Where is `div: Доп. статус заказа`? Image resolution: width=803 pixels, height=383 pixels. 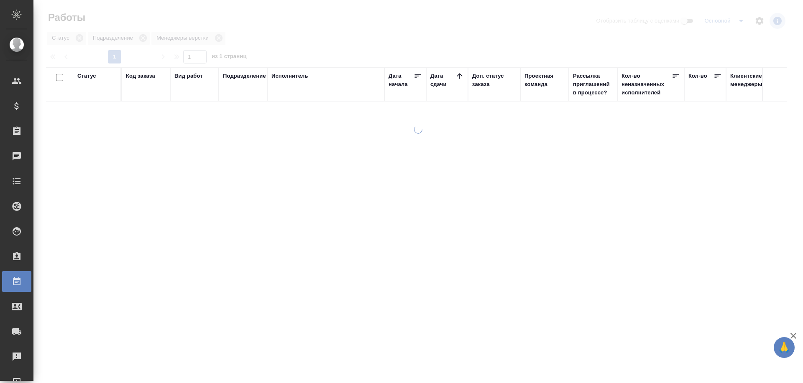
div: Доп. статус заказа is located at coordinates (494, 80).